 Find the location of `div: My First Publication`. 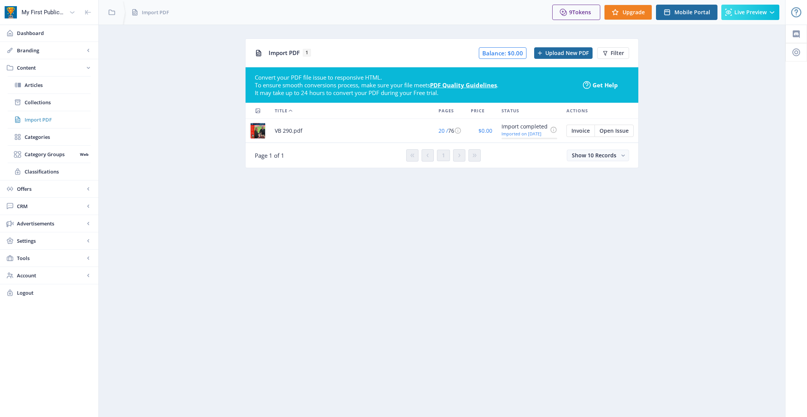

div: My First Publication is located at coordinates (44, 12).